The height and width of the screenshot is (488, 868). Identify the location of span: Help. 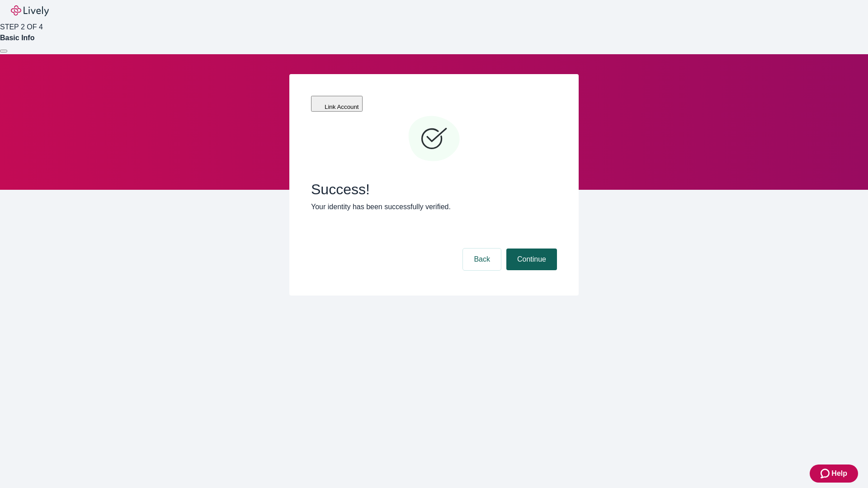
(839, 474).